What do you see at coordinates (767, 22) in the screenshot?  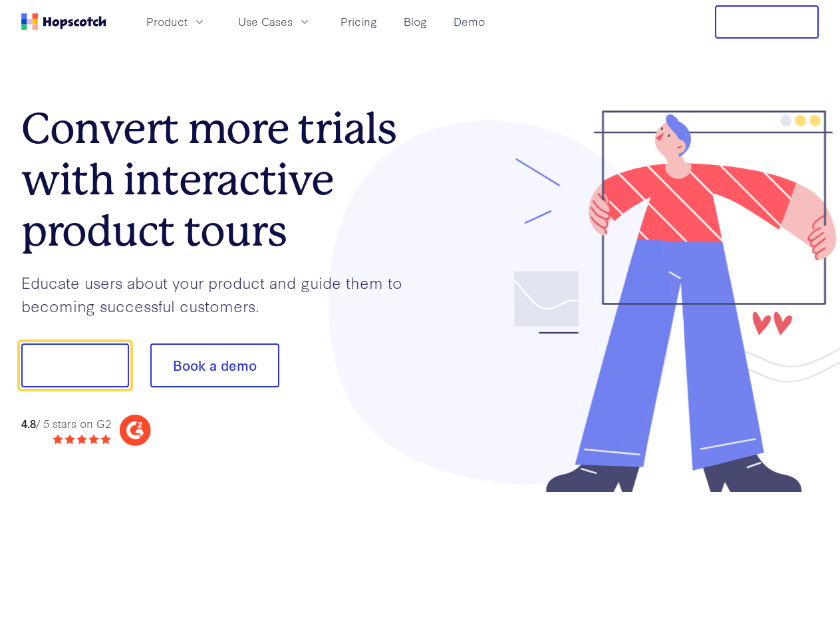 I see `button: Free Trial` at bounding box center [767, 22].